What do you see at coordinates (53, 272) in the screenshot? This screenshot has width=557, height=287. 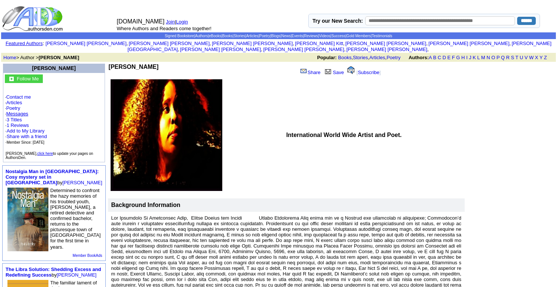 I see `a: The Libra Solution: Shedding Excess and Redefining Success` at bounding box center [53, 272].